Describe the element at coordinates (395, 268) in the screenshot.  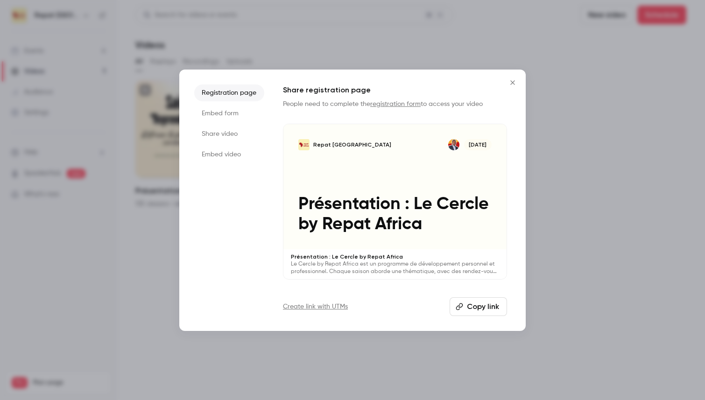
I see `p: Le Cercle by Repat Africa est un programme de développement personnel et professionnel. Chaque sa...` at that location.